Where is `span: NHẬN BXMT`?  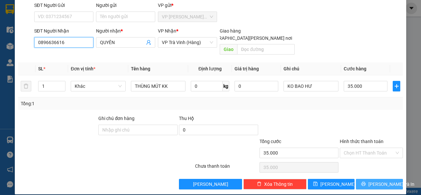 span: NHẬN BXMT is located at coordinates (54, 46).